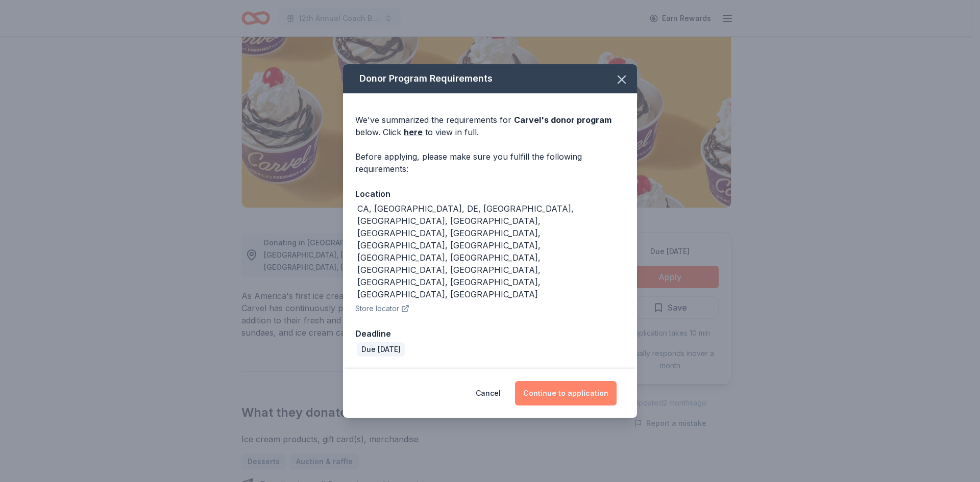 The height and width of the screenshot is (482, 980). I want to click on button: Cancel, so click(488, 393).